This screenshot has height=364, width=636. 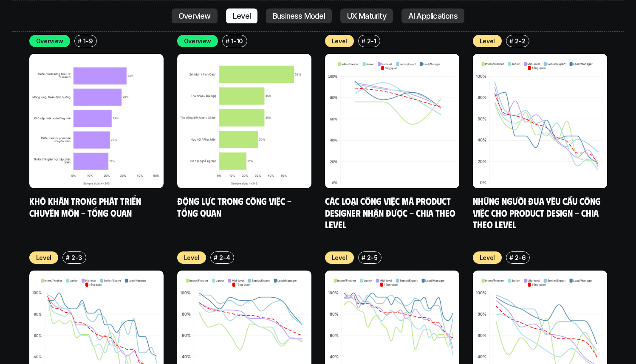 What do you see at coordinates (372, 41) in the screenshot?
I see `p: 2-1` at bounding box center [372, 41].